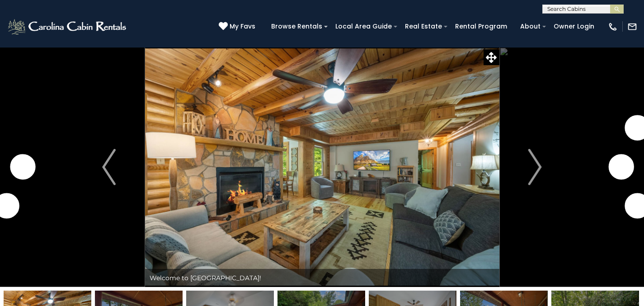  I want to click on a: Rental Program, so click(481, 26).